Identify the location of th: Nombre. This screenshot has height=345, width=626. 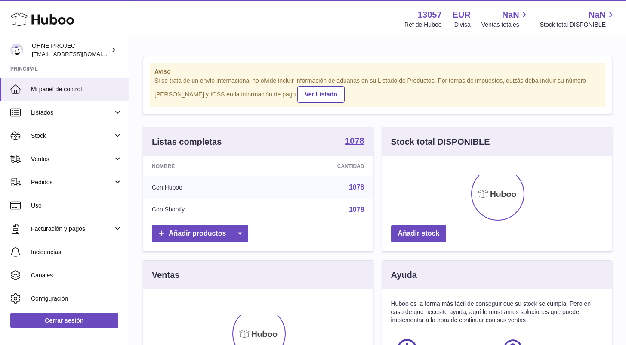
(204, 166).